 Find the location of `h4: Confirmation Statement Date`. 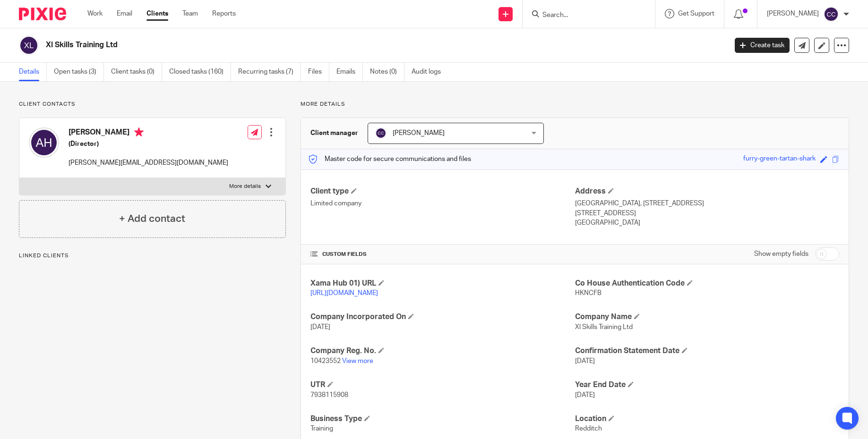

h4: Confirmation Statement Date is located at coordinates (707, 351).